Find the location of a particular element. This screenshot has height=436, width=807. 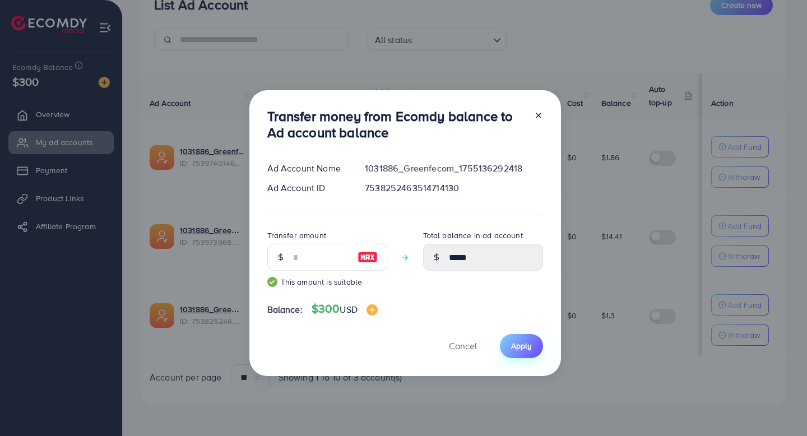

div: Ad Account Name is located at coordinates (307, 168).